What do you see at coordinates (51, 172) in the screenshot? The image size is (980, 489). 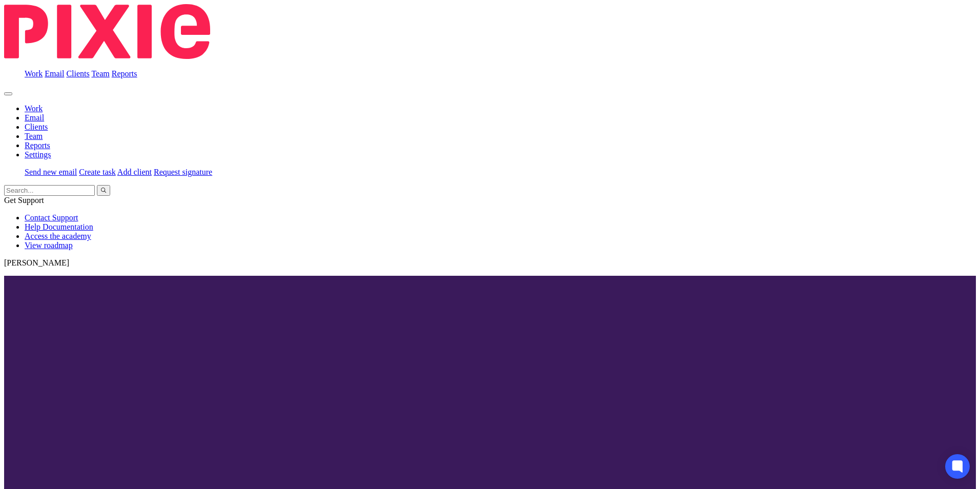 I see `a: Send new email` at bounding box center [51, 172].